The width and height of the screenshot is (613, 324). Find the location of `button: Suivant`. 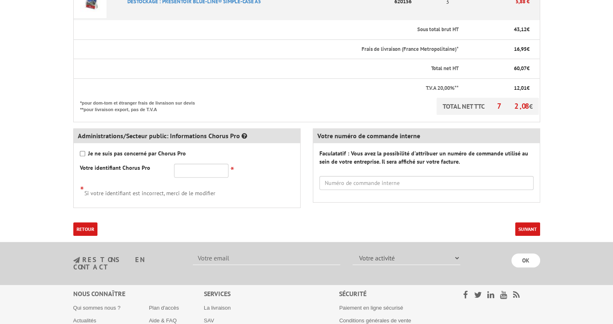

button: Suivant is located at coordinates (528, 229).